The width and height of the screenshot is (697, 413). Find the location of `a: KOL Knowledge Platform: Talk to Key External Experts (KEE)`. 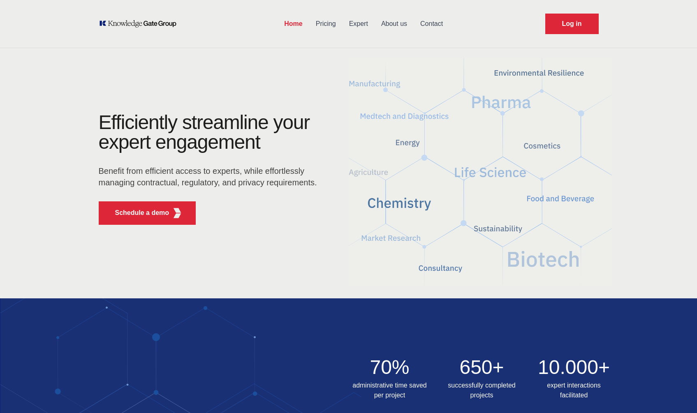

a: KOL Knowledge Platform: Talk to Key External Experts (KEE) is located at coordinates (140, 24).